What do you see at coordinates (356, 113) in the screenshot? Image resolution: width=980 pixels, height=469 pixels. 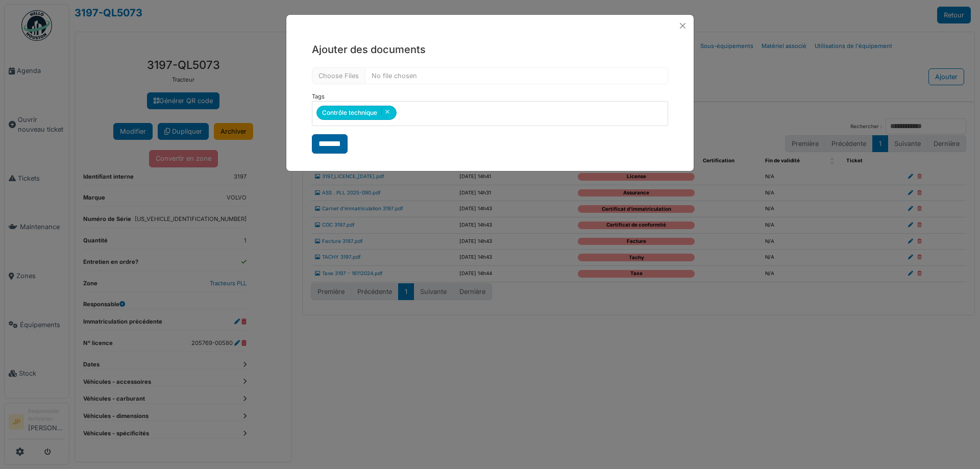 I see `div: Contrôle technique` at bounding box center [356, 113].